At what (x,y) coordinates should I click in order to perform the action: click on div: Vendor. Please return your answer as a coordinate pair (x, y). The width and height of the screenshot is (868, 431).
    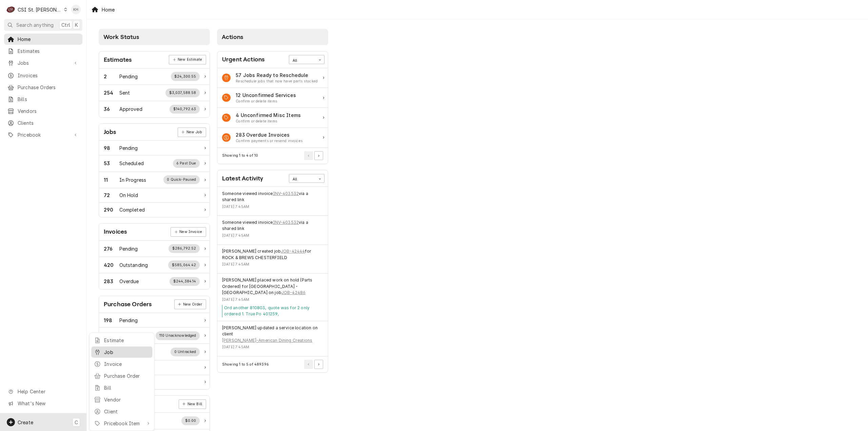
    Looking at the image, I should click on (126, 399).